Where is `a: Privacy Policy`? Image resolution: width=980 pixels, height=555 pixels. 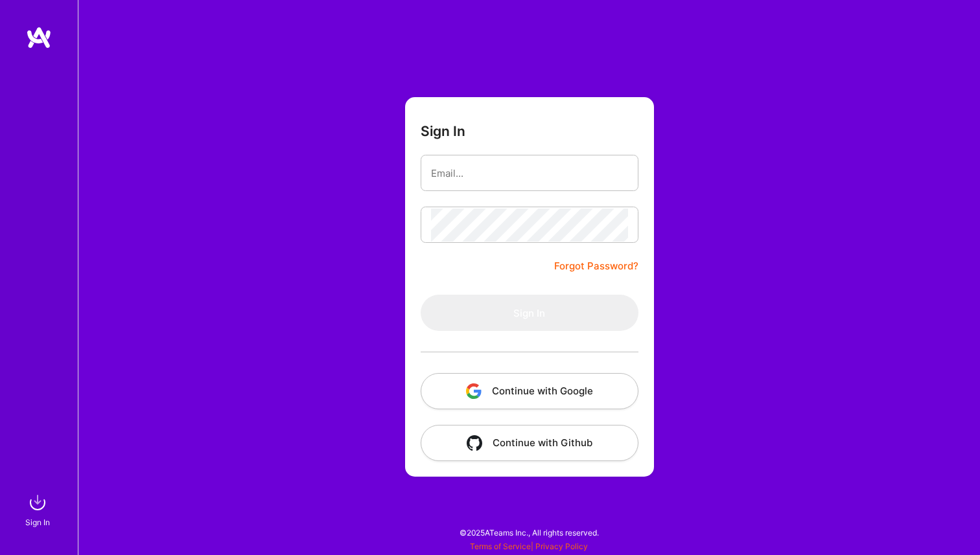
a: Privacy Policy is located at coordinates (561, 546).